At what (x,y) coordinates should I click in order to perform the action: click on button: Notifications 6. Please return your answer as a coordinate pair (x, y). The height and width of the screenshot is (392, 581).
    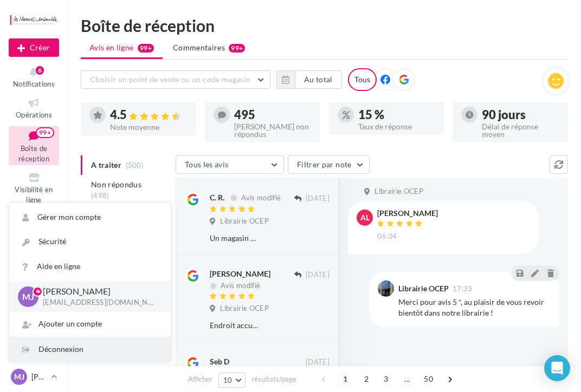
    Looking at the image, I should click on (34, 77).